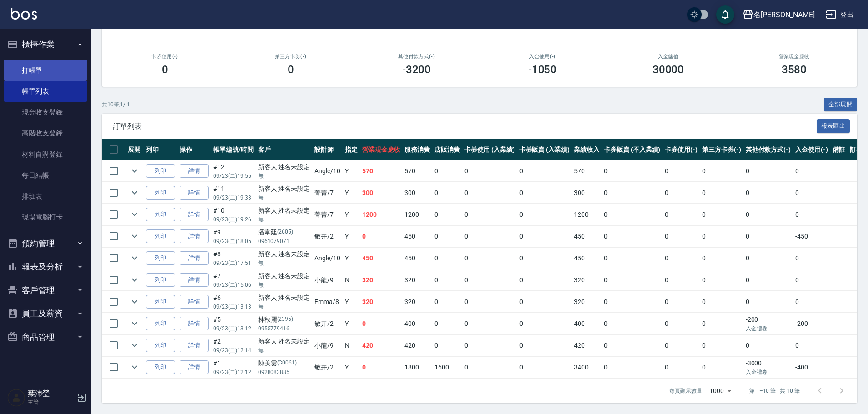  Describe the element at coordinates (351, 345) in the screenshot. I see `td: N` at that location.